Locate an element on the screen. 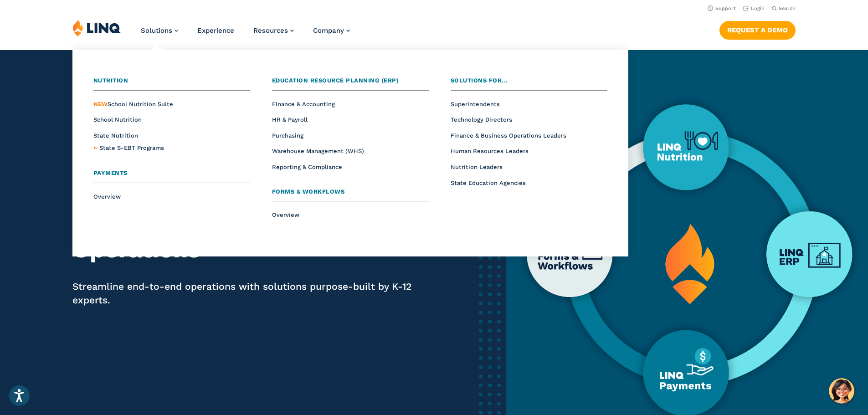  a: State Nutrition is located at coordinates (116, 136).